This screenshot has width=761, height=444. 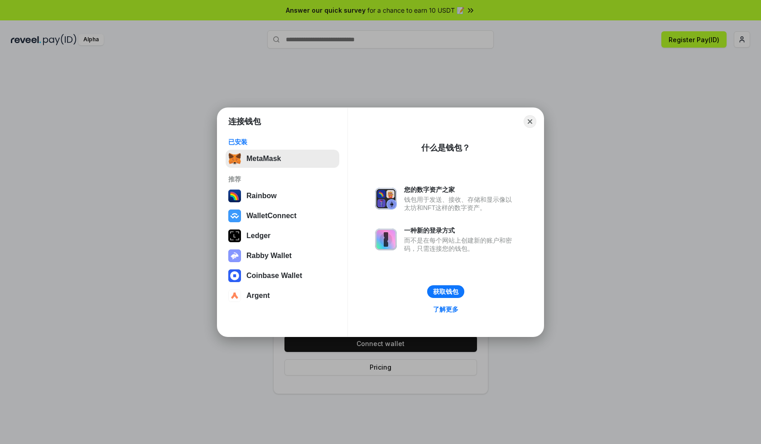 I want to click on div: 已安装, so click(x=282, y=142).